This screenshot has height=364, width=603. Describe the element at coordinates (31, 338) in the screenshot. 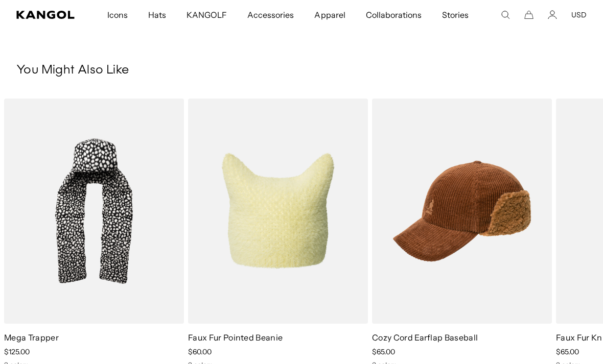

I see `a: Mega Trapper` at that location.